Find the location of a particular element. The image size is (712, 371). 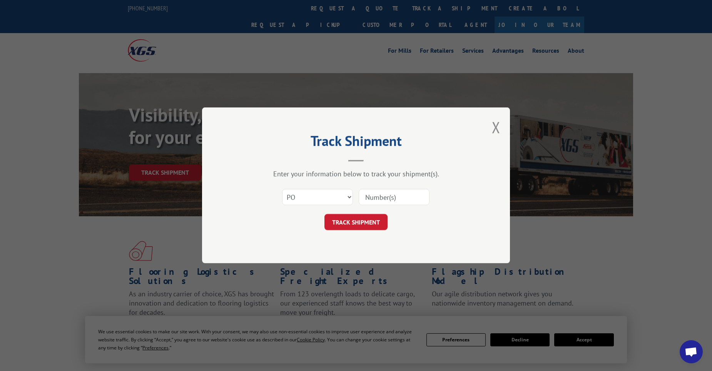

div: Enter your information below to track your shipment(s). is located at coordinates (356, 174).